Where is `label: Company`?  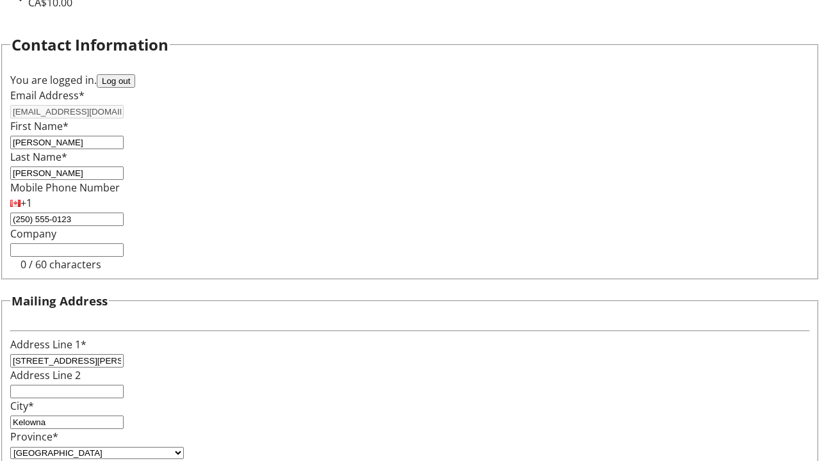
label: Company is located at coordinates (33, 234).